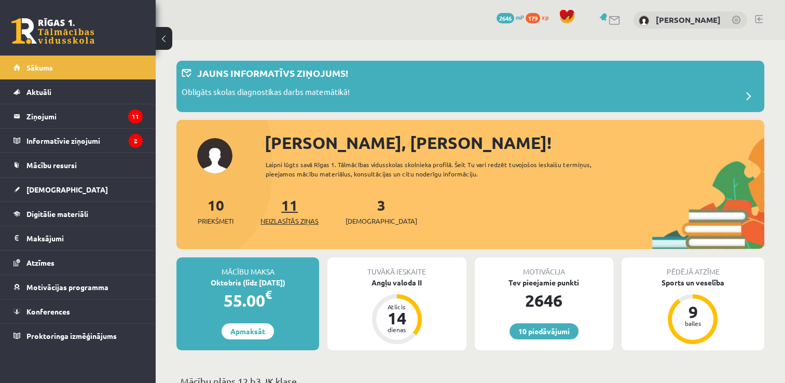 This screenshot has width=785, height=383. Describe the element at coordinates (135, 116) in the screenshot. I see `i: 11` at that location.